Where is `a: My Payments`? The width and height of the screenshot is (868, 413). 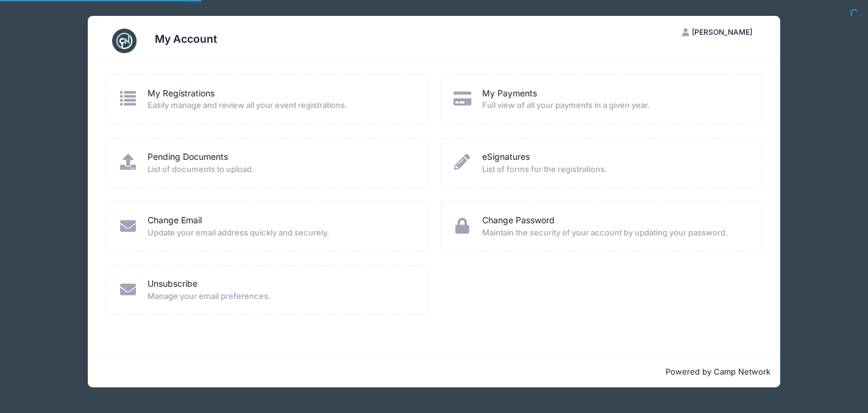 a: My Payments is located at coordinates (510, 93).